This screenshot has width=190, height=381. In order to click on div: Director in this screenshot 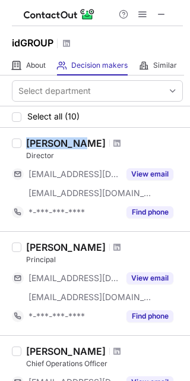, I will do `click(105, 156)`.